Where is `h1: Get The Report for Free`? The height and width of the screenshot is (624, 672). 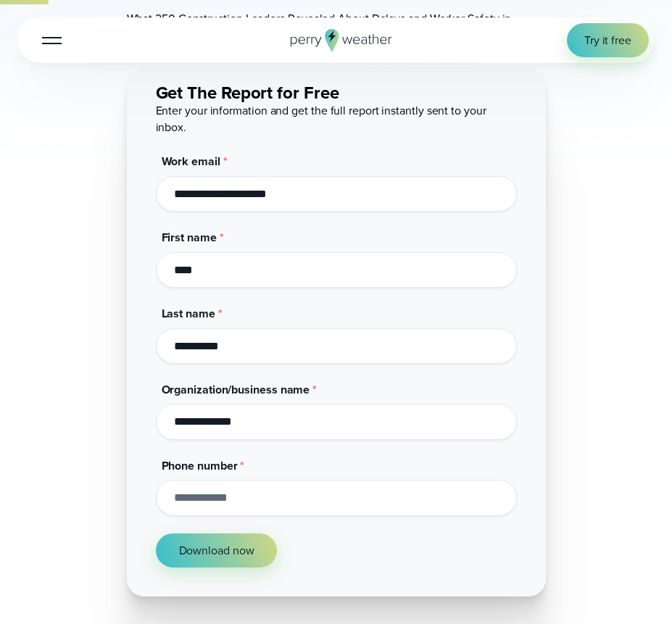 h1: Get The Report for Free is located at coordinates (337, 93).